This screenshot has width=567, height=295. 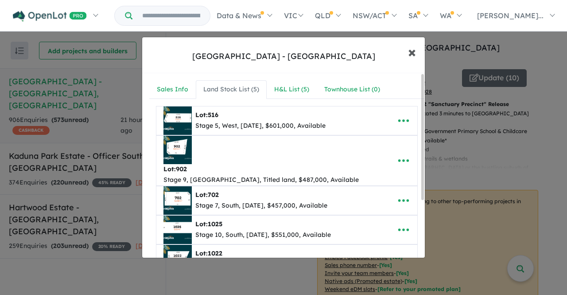 What do you see at coordinates (178, 229) in the screenshot?
I see `img: Ridgelea%20Estate%20-%20Pakenham%20East%20-%20Lot%201025___1755469351.jpg` at bounding box center [178, 229].